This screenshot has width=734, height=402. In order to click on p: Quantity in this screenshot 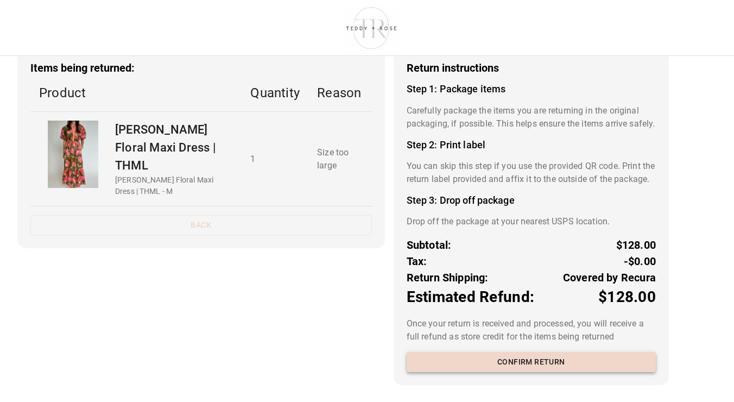, I will do `click(275, 93)`.